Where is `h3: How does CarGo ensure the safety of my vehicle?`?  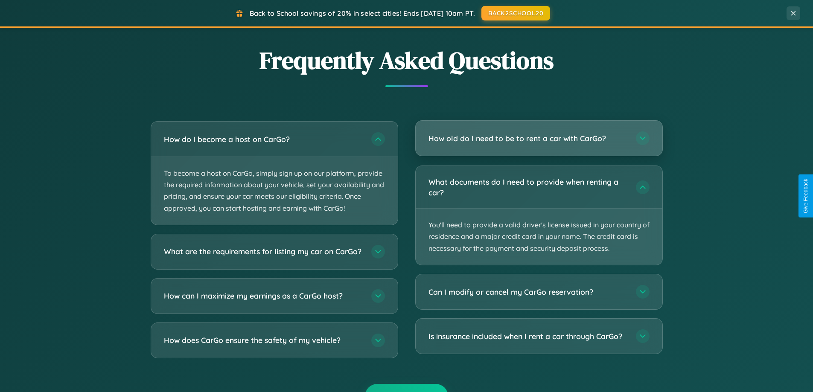
h3: How does CarGo ensure the safety of my vehicle? is located at coordinates (263, 340).